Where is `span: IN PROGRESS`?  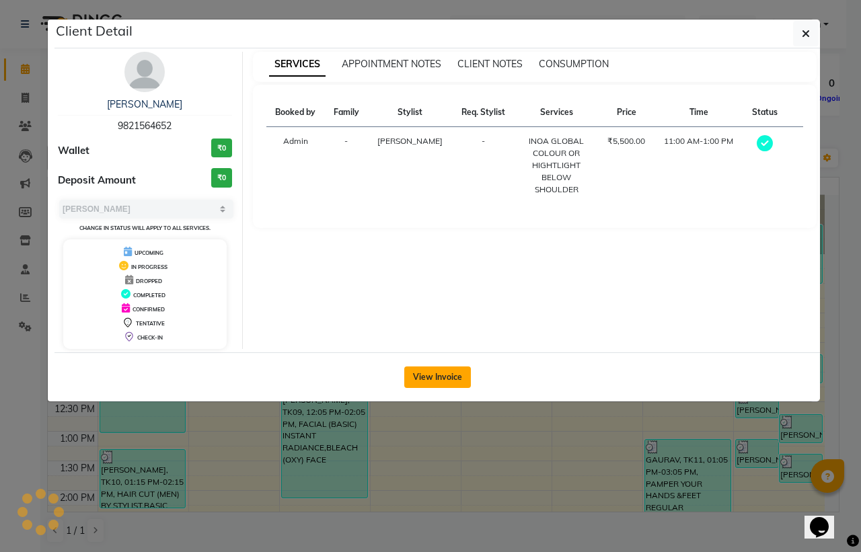
span: IN PROGRESS is located at coordinates (149, 267).